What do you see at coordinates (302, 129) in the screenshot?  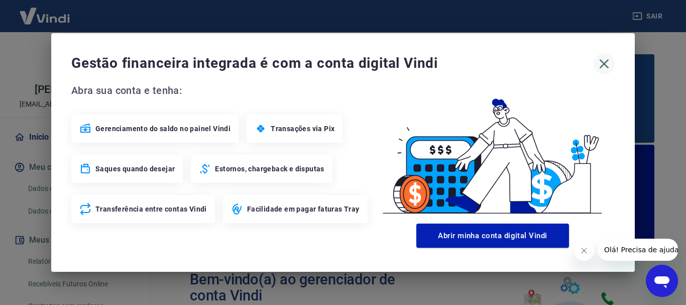 I see `span: Transações via Pix` at bounding box center [302, 129].